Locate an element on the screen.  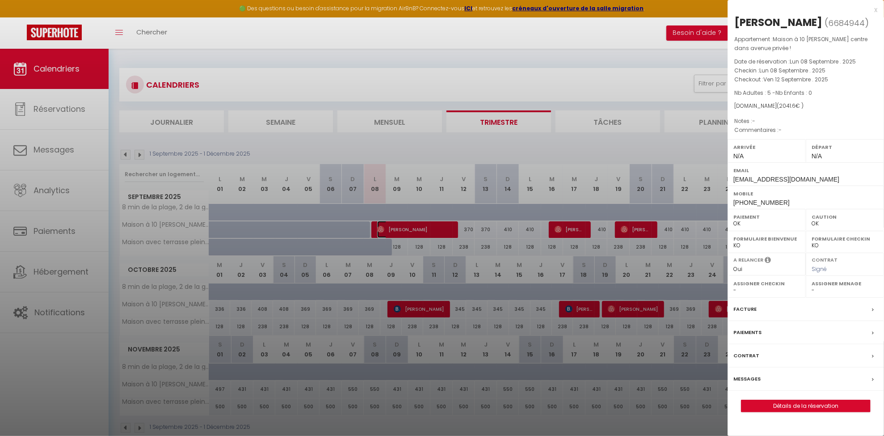
label: Paiement is located at coordinates (767, 217).